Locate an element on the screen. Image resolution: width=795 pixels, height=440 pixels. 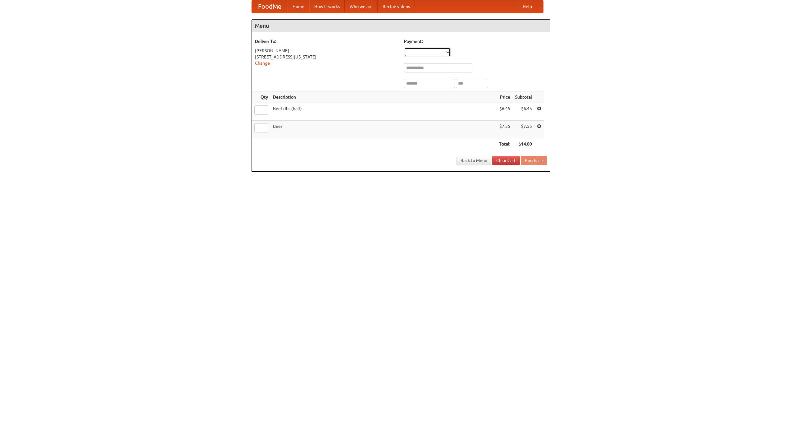
h4: Menu is located at coordinates (401, 26).